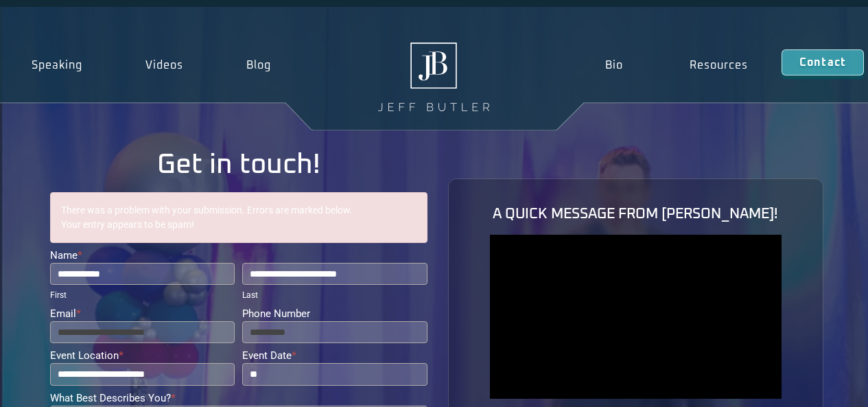 Image resolution: width=868 pixels, height=407 pixels. What do you see at coordinates (335, 357) in the screenshot?
I see `label: Event Date` at bounding box center [335, 357].